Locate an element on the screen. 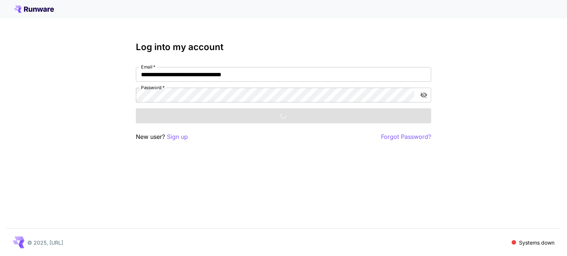  button: toggle password visibility is located at coordinates (423, 95).